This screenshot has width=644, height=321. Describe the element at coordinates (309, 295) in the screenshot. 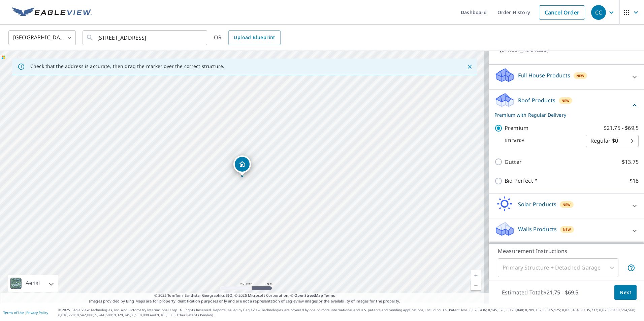

I see `a: OpenStreetMap` at that location.